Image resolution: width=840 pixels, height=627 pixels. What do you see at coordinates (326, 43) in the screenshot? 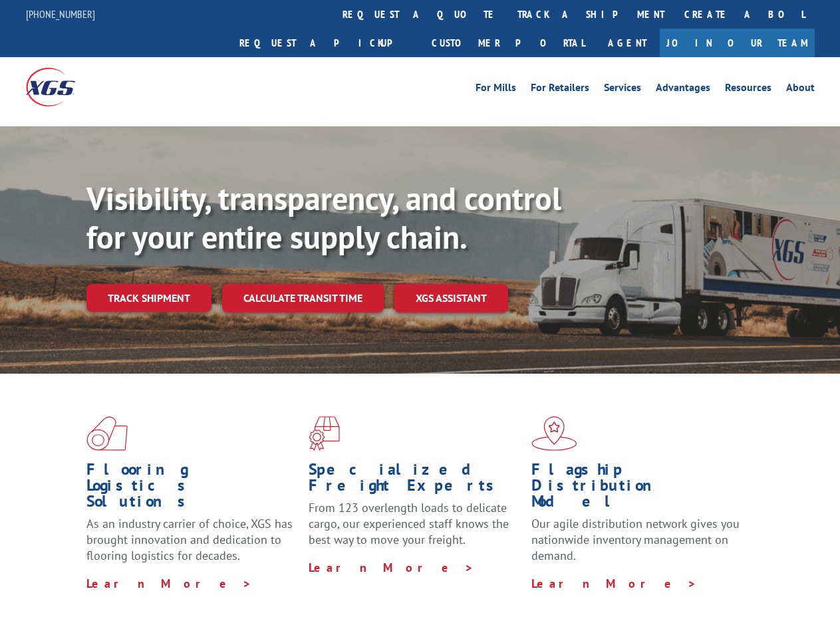
I see `a: Request a pickup` at bounding box center [326, 43].